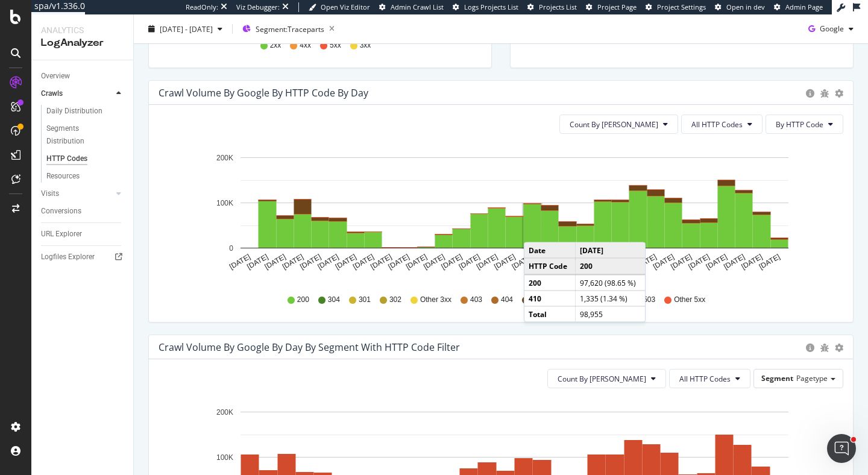 The image size is (868, 475). I want to click on td: 1,335 (1.34 %), so click(610, 298).